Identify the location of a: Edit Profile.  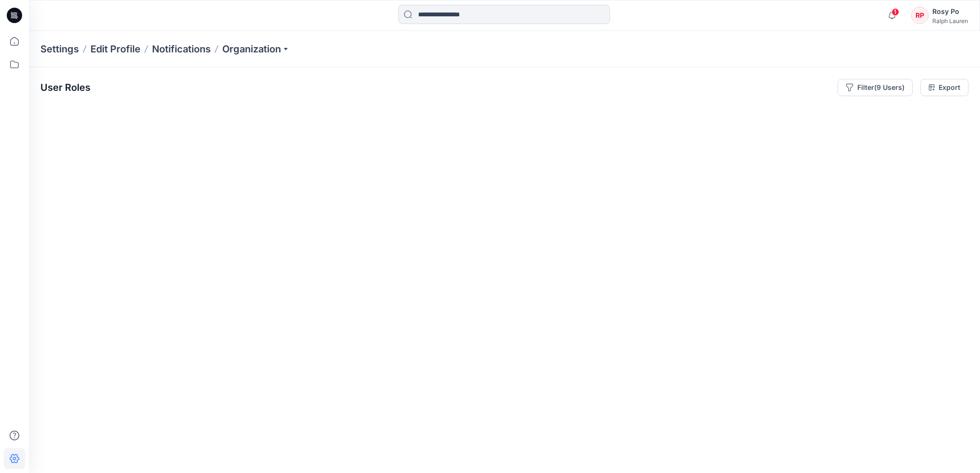
(116, 49).